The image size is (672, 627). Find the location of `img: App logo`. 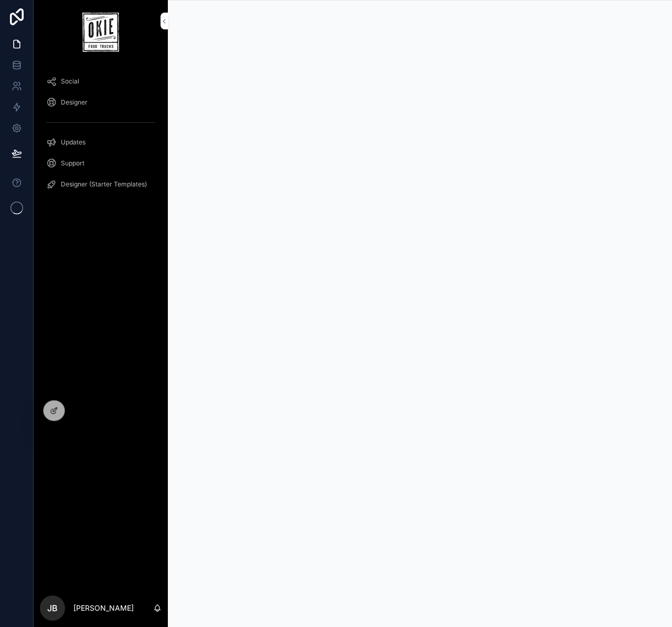

img: App logo is located at coordinates (100, 32).